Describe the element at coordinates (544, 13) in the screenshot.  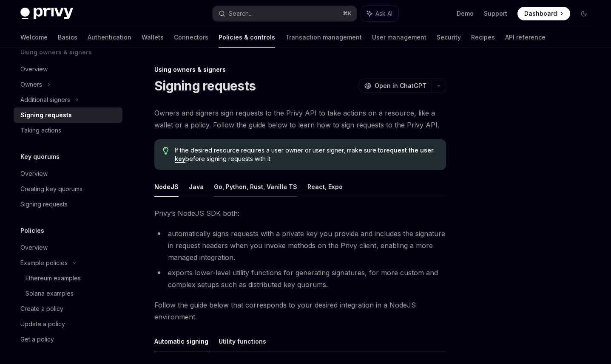
I see `a: Dashboard` at that location.